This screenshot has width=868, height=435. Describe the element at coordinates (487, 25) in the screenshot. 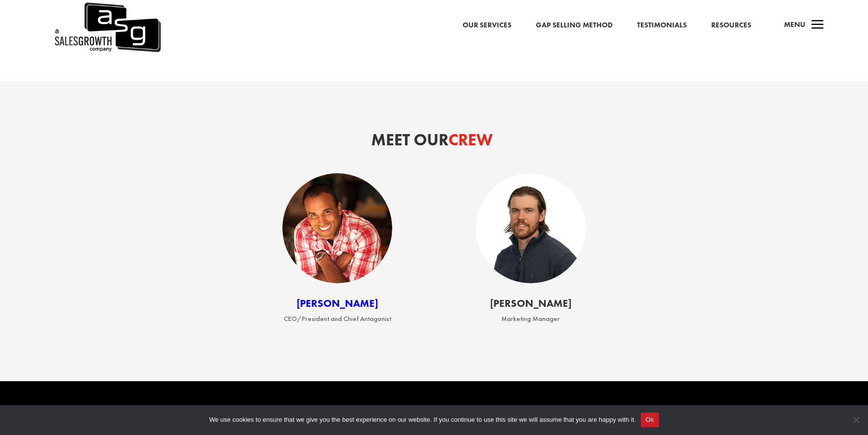

I see `a: Our Services` at that location.